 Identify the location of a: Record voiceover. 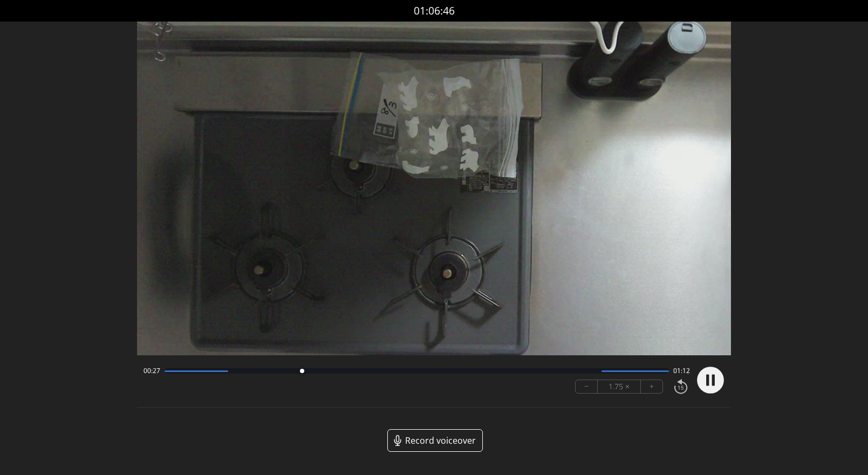
(435, 441).